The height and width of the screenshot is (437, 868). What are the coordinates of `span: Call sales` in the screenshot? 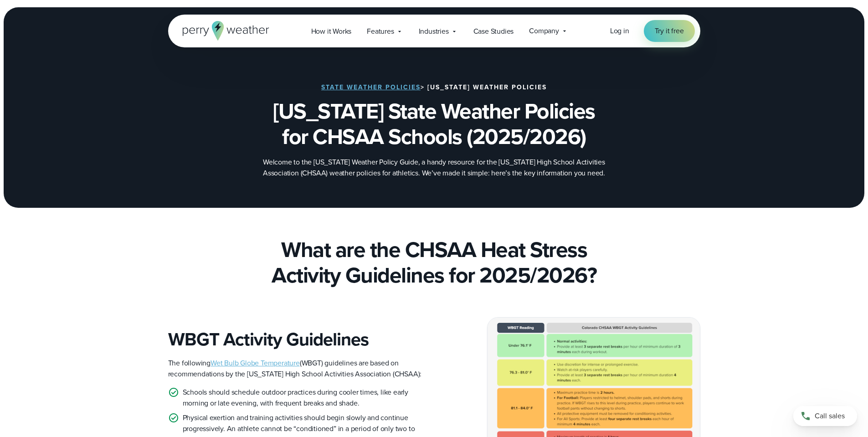 It's located at (829, 416).